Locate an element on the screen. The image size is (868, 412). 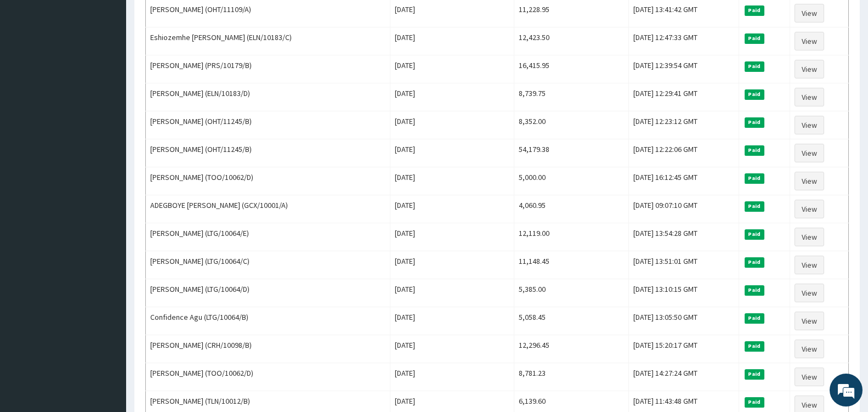
td: 8,352.00 is located at coordinates (571, 125).